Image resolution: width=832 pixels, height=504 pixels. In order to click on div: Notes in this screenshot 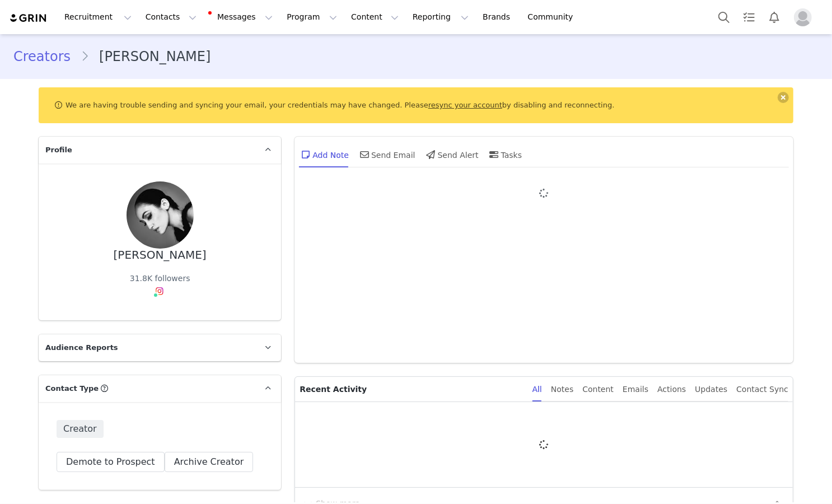, I will do `click(562, 389)`.